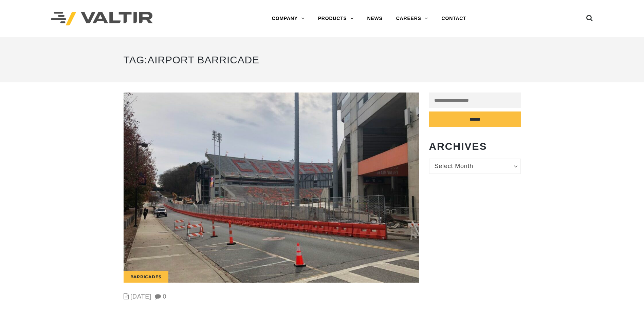  What do you see at coordinates (475, 146) in the screenshot?
I see `h2: Archives` at bounding box center [475, 146].